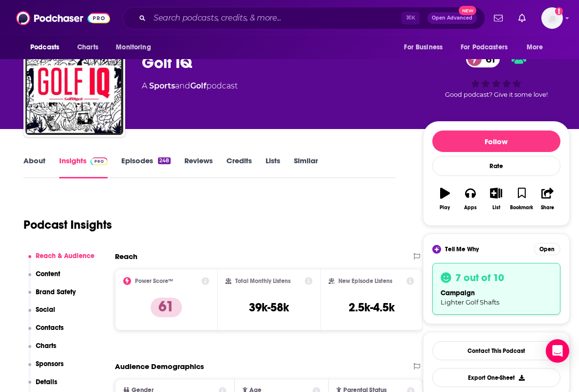 The image size is (579, 392). What do you see at coordinates (56, 292) in the screenshot?
I see `p: Brand Safety` at bounding box center [56, 292].